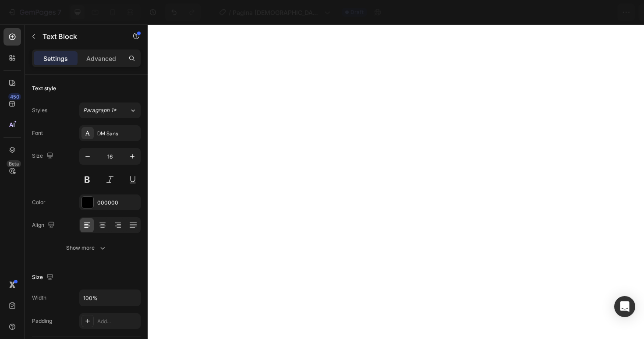  Describe the element at coordinates (625, 307) in the screenshot. I see `div: Open Intercom Messenger` at that location.